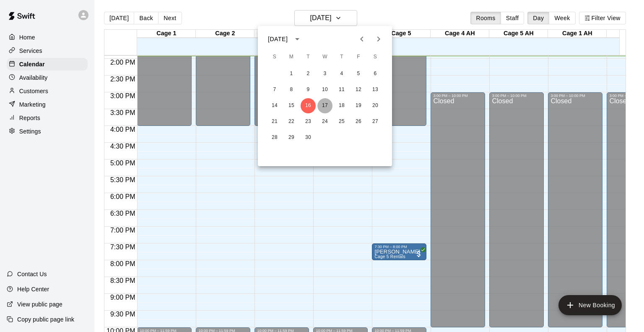 This screenshot has width=644, height=332. I want to click on button: 2, so click(308, 74).